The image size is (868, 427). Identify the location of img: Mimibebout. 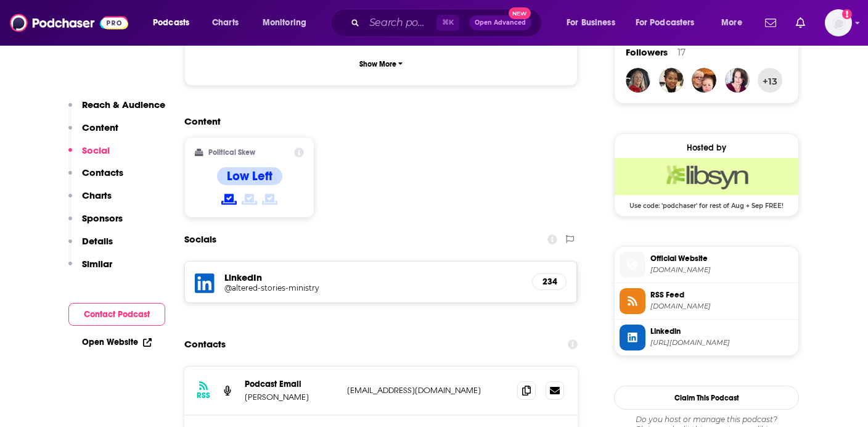
(704, 80).